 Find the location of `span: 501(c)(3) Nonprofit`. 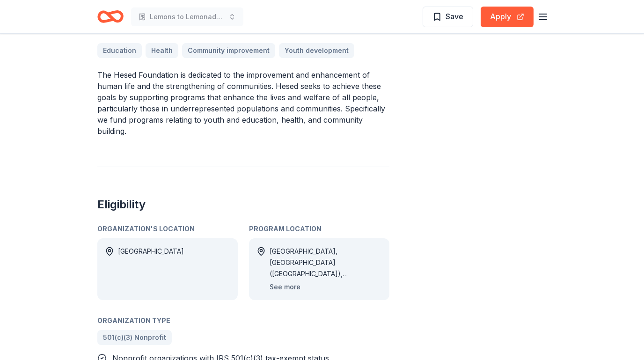

span: 501(c)(3) Nonprofit is located at coordinates (135, 338).